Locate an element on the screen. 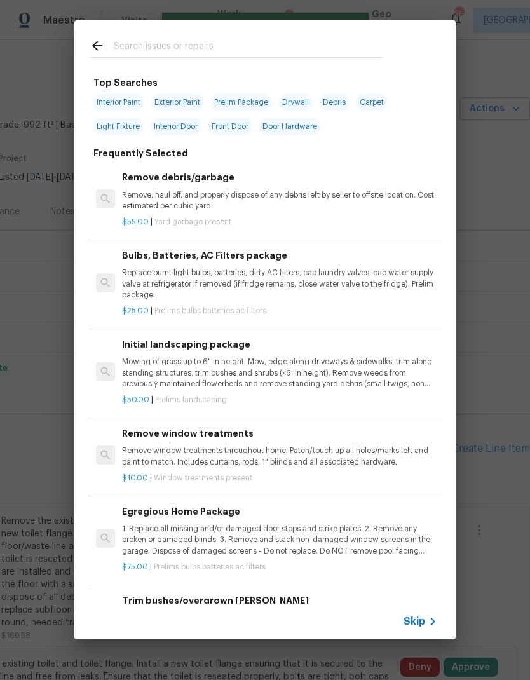 The image size is (530, 680). span: $25.00 is located at coordinates (135, 311).